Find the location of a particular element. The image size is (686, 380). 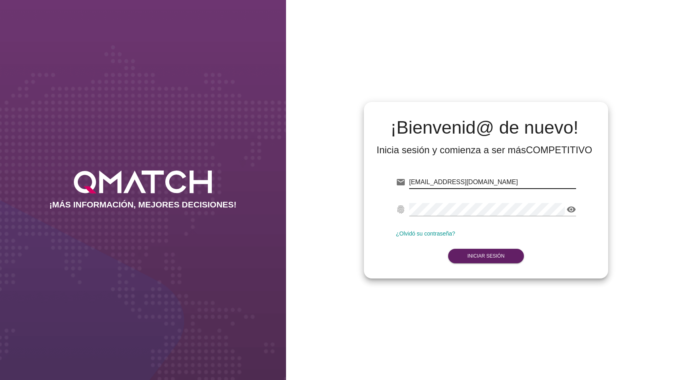

h2: ¡MÁS INFORMACIÓN, MEJORES DECISIONES! is located at coordinates (143, 205).